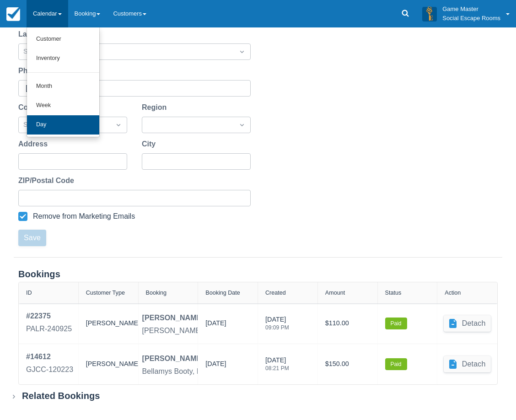 This screenshot has width=516, height=420. What do you see at coordinates (156, 108) in the screenshot?
I see `label: Region` at bounding box center [156, 108].